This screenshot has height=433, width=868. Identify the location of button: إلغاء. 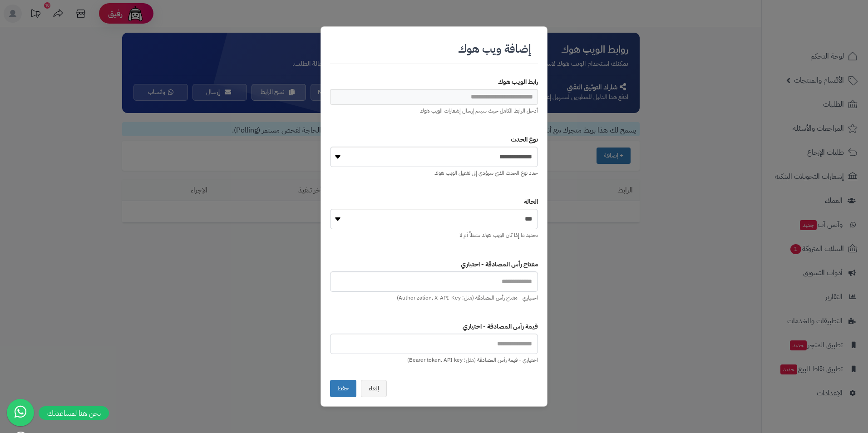
(374, 389).